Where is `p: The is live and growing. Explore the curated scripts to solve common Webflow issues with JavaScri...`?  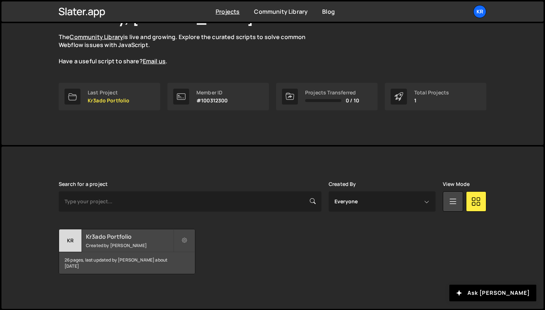 p: The is live and growing. Explore the curated scripts to solve common Webflow issues with JavaScri... is located at coordinates (189, 49).